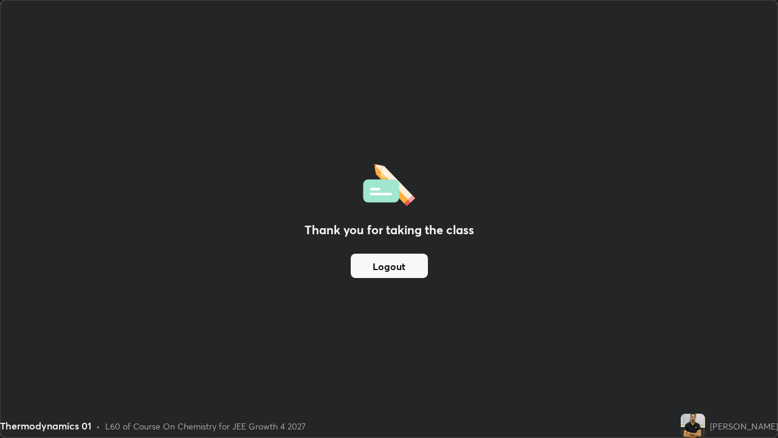  Describe the element at coordinates (389, 266) in the screenshot. I see `button: Logout` at that location.